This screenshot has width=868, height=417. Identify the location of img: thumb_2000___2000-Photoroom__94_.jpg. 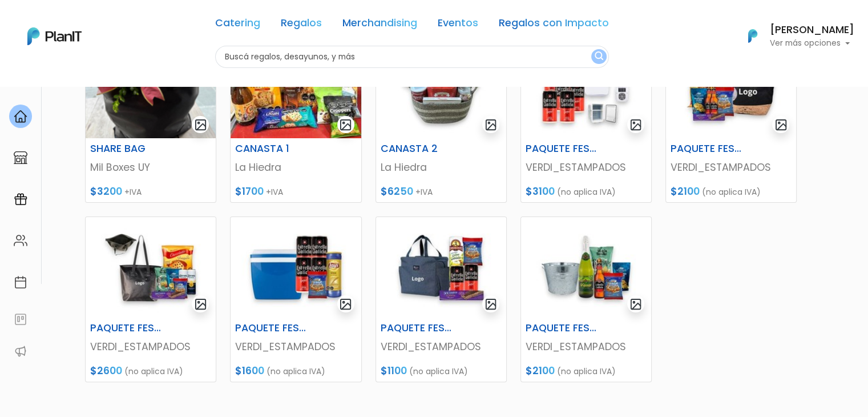
(731, 88).